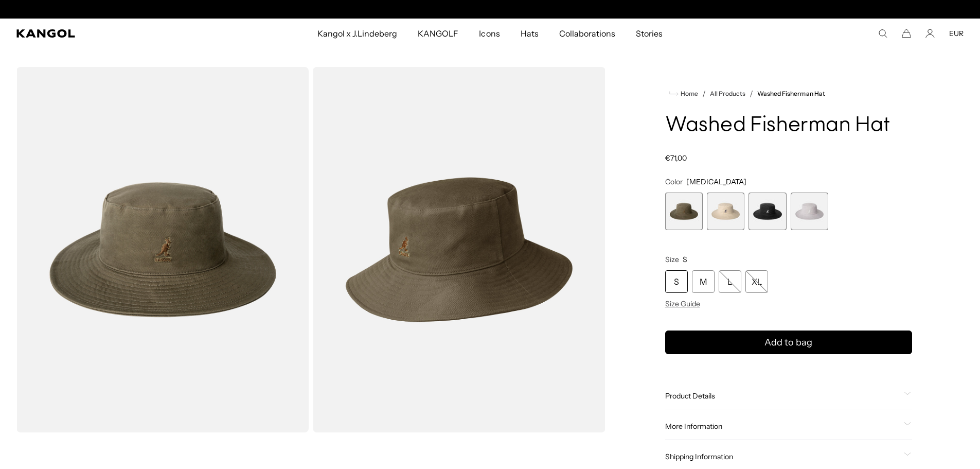  What do you see at coordinates (730, 281) in the screenshot?
I see `div: L` at bounding box center [730, 281].